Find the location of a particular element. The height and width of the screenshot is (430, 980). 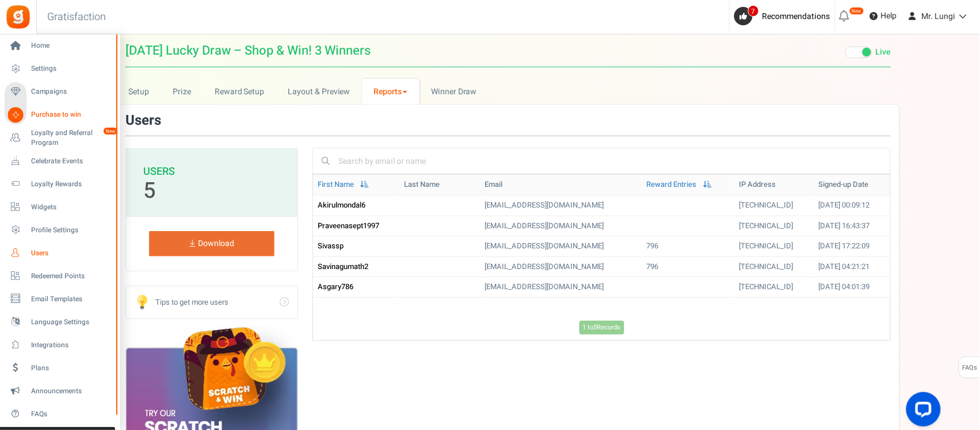

a: Widgets is located at coordinates (60, 207).